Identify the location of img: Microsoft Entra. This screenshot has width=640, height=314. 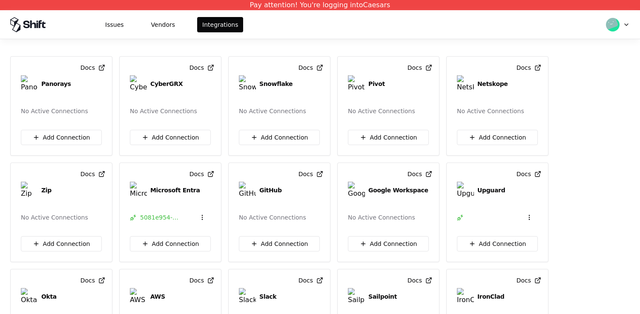
(138, 190).